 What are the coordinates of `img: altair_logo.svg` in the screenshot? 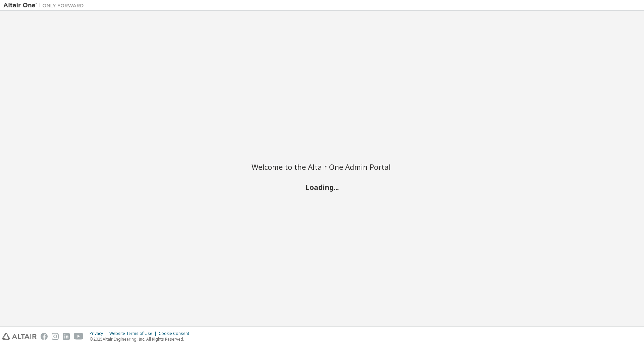 It's located at (19, 336).